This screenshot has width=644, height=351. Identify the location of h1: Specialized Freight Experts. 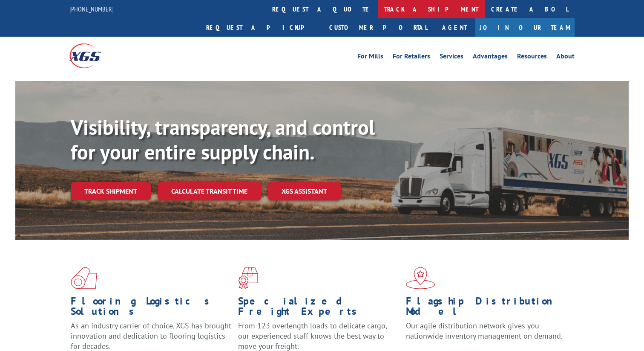
(319, 309).